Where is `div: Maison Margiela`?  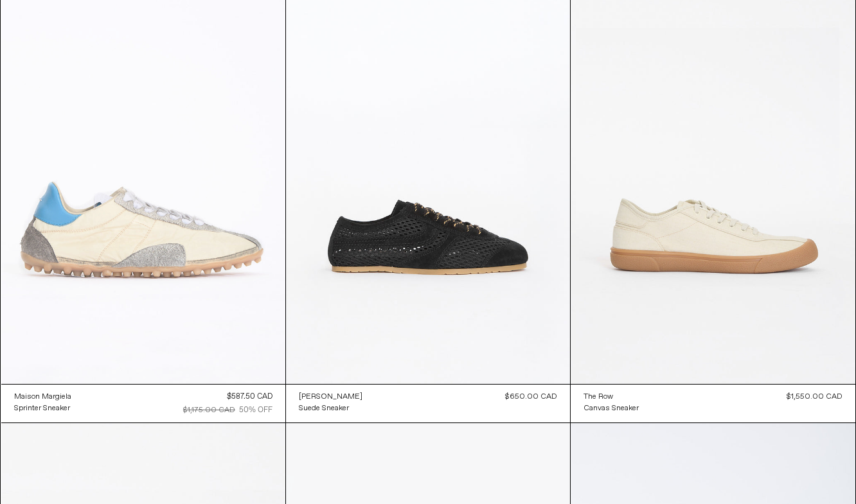 div: Maison Margiela is located at coordinates (43, 397).